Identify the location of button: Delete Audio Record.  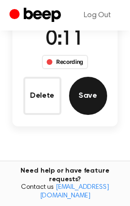
(42, 96).